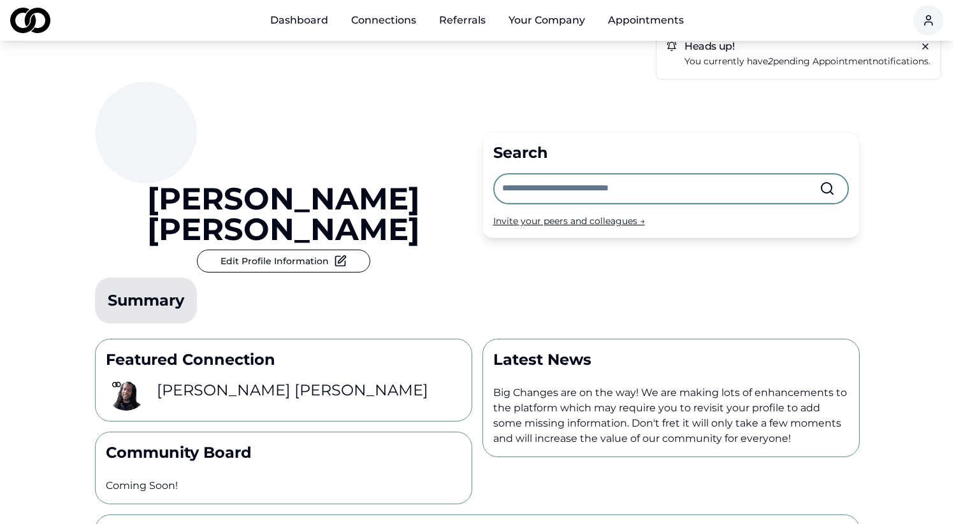  Describe the element at coordinates (30, 20) in the screenshot. I see `img: logo` at that location.